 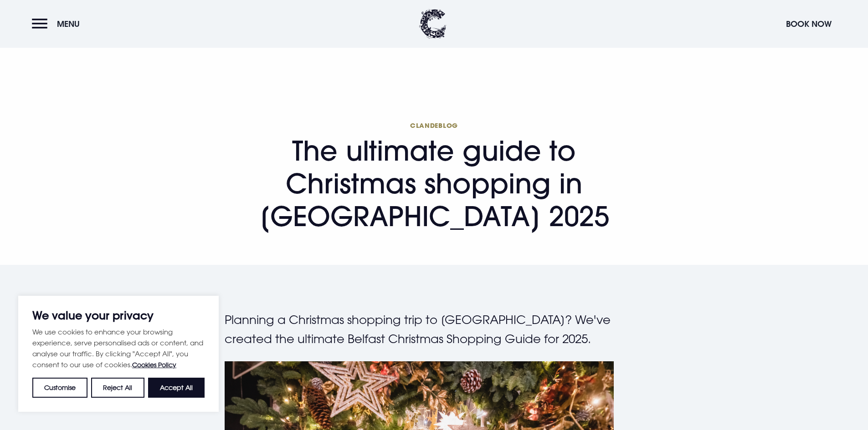 What do you see at coordinates (176, 388) in the screenshot?
I see `button: Accept All` at bounding box center [176, 388].